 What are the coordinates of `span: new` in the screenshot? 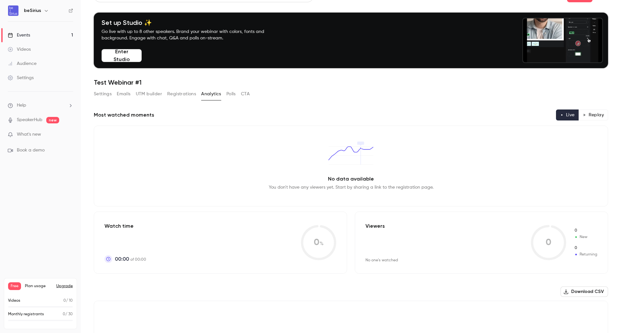 It's located at (53, 120).